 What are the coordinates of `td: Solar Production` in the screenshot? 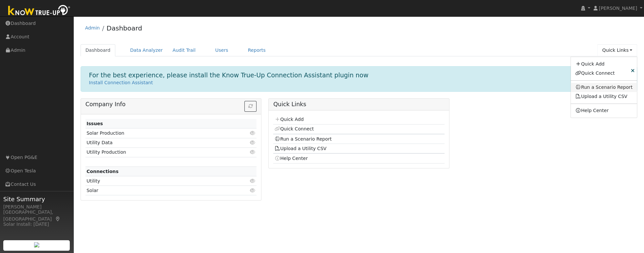 It's located at (158, 133).